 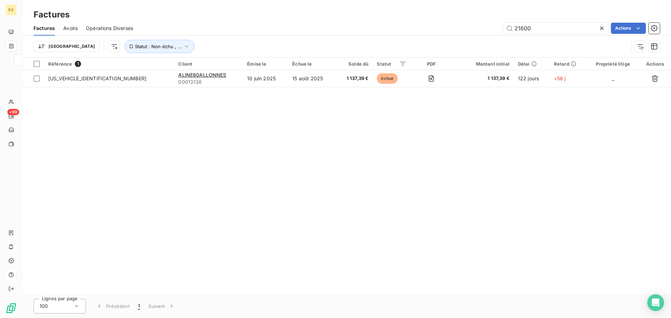 What do you see at coordinates (44, 28) in the screenshot?
I see `span: Factures` at bounding box center [44, 28].